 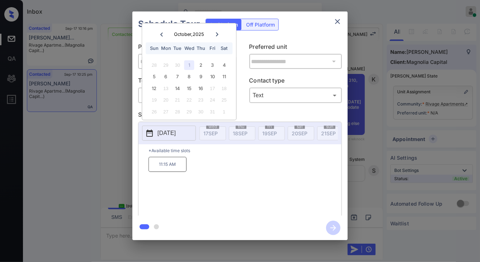 I want to click on div: Choose Friday, October 3rd, 2025, so click(x=212, y=65).